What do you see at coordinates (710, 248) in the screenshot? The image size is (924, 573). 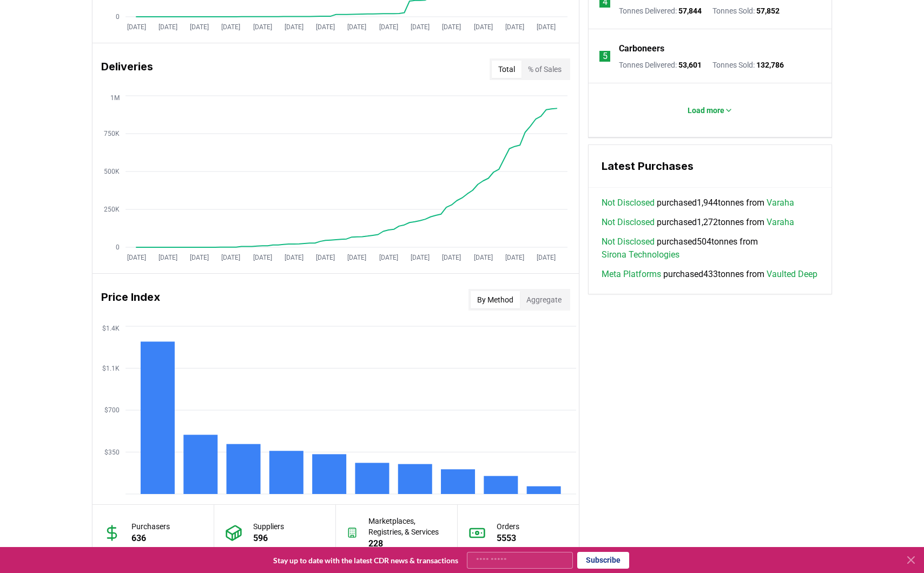 I see `span: purchased 504 tonnes from` at bounding box center [710, 248].